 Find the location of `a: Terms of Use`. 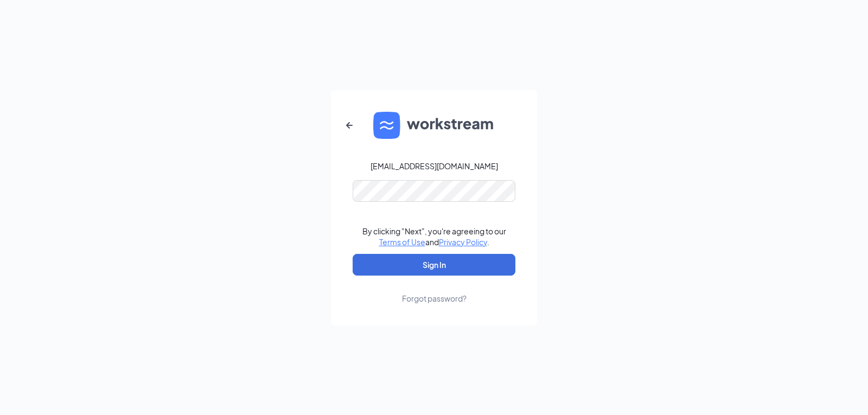

a: Terms of Use is located at coordinates (402, 242).